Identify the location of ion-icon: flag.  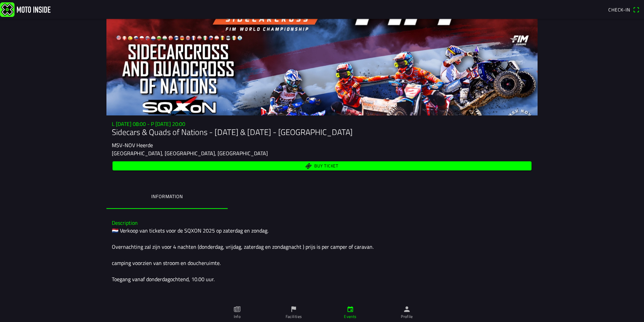
(294, 309).